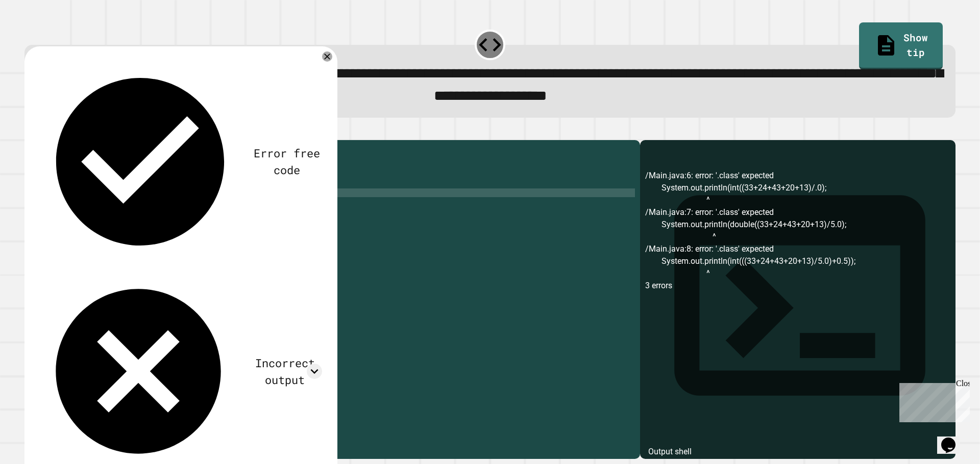 The width and height of the screenshot is (980, 464). I want to click on div: /Main.java:6: error: '.class' expected System.out.println(int((33+24+43+20+13)/.0); ^ /Main.java:..., so click(797, 315).